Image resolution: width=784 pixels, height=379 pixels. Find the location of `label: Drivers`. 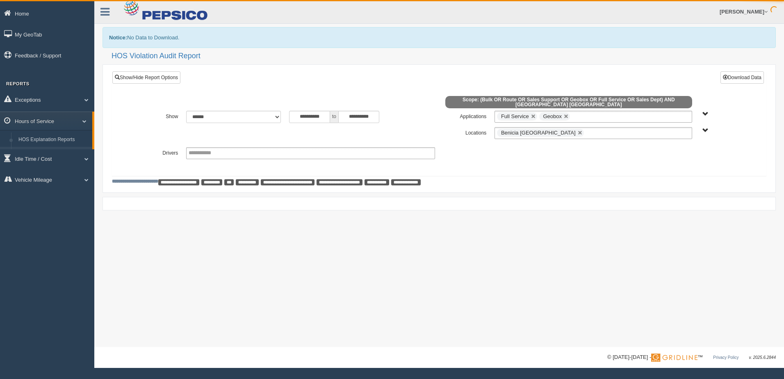

label: Drivers is located at coordinates (156, 152).